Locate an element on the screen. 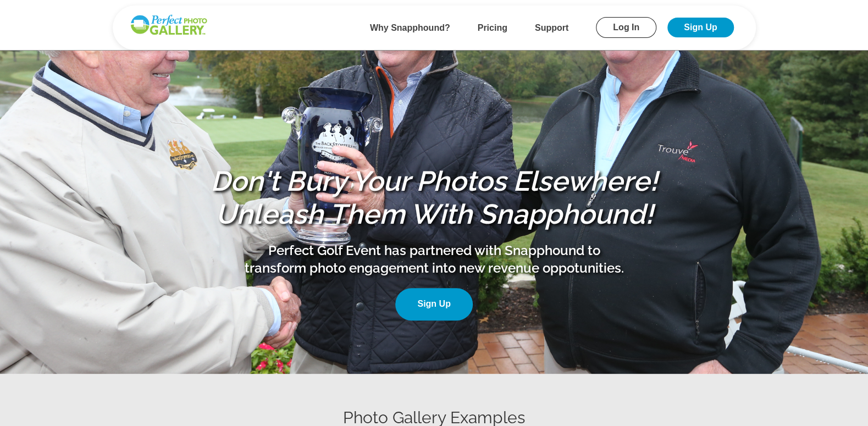 This screenshot has height=426, width=868. a: Log In is located at coordinates (626, 27).